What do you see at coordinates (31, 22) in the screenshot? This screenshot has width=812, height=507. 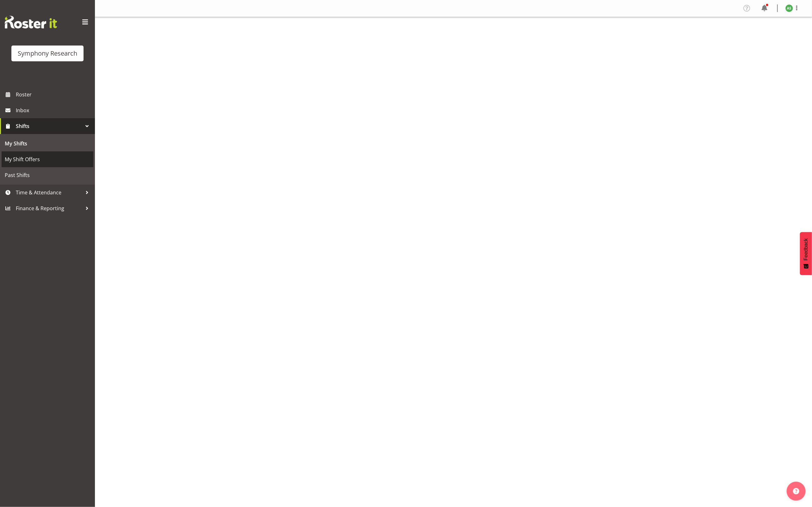 I see `img: Rosterit website logo` at bounding box center [31, 22].